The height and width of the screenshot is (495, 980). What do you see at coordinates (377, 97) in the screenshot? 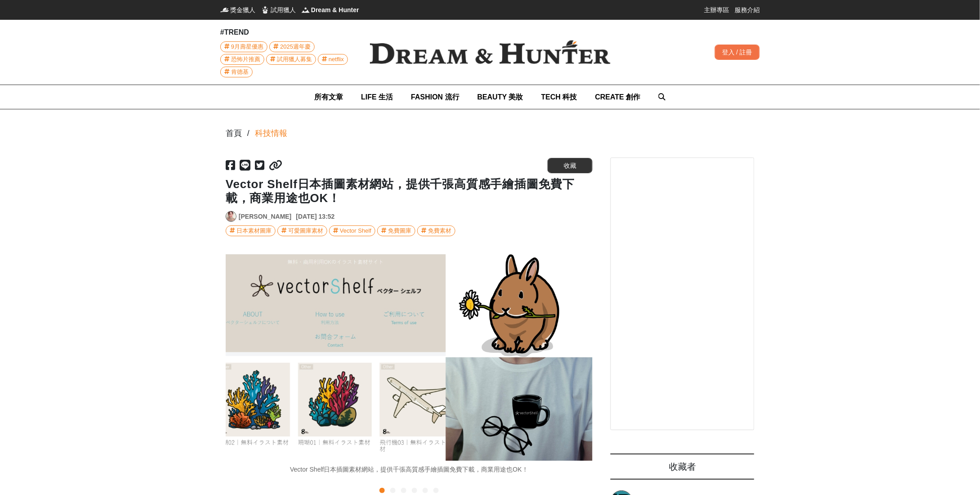
I see `span: LIFE 生活` at bounding box center [377, 97].